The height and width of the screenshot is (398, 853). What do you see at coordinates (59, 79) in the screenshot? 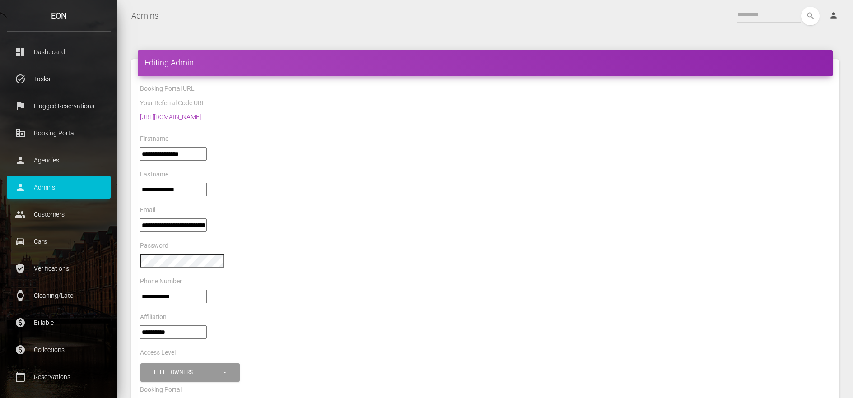
I see `a: task_alt Tasks` at bounding box center [59, 79].